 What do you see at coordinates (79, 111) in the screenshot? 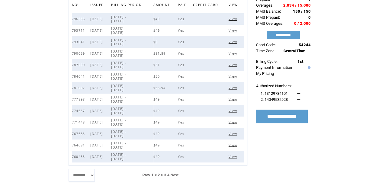
I see `span: 774657` at bounding box center [79, 111].